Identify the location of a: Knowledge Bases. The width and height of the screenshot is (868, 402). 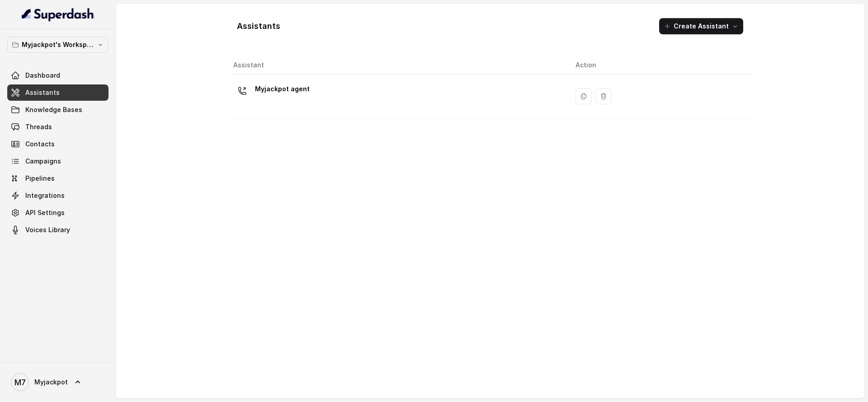
(58, 110).